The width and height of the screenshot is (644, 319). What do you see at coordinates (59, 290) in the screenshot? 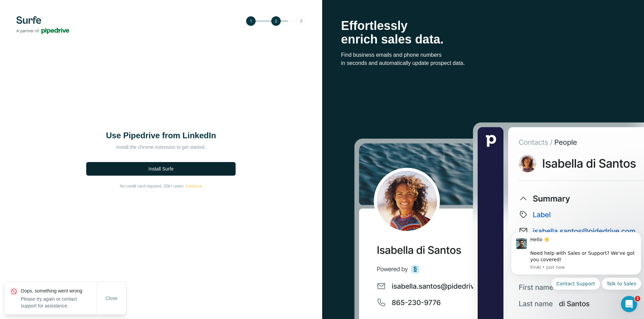
I see `p: Oops, something went wrong` at bounding box center [59, 290].